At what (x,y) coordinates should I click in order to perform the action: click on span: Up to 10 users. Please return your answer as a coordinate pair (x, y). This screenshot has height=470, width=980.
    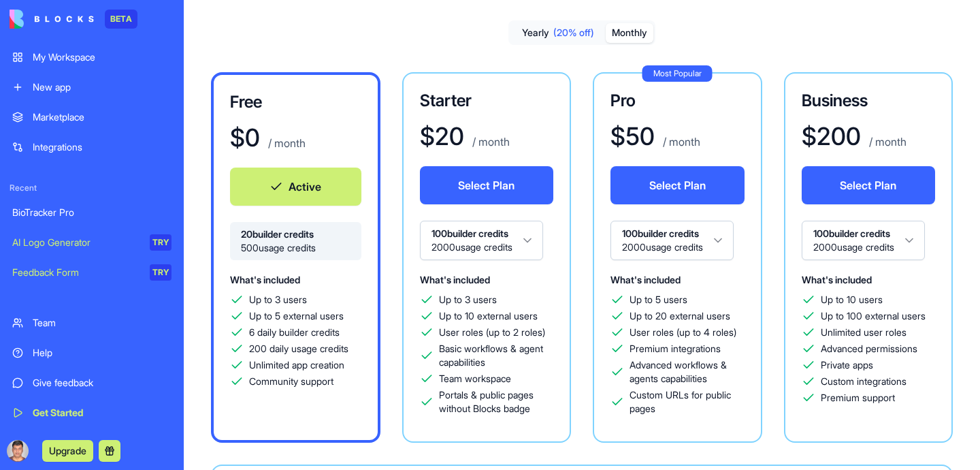
    Looking at the image, I should click on (851, 300).